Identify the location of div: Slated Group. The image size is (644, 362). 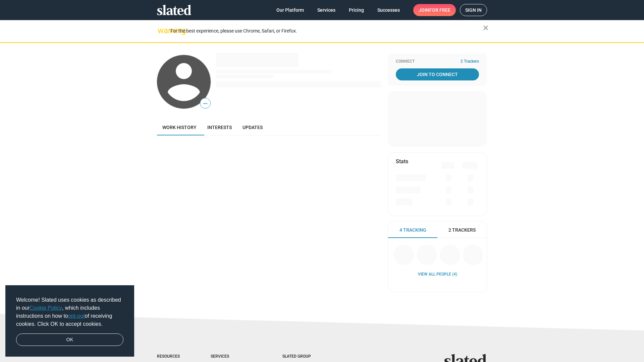
(306, 357).